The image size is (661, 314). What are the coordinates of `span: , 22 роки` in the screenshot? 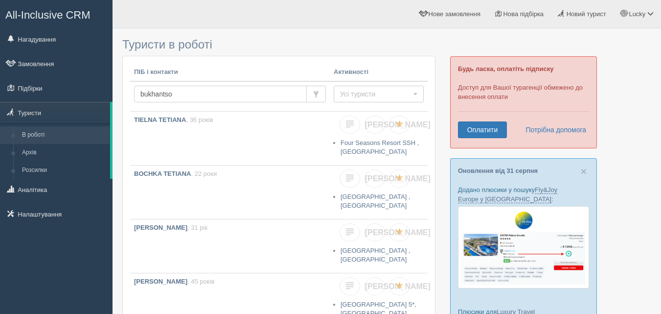 It's located at (204, 173).